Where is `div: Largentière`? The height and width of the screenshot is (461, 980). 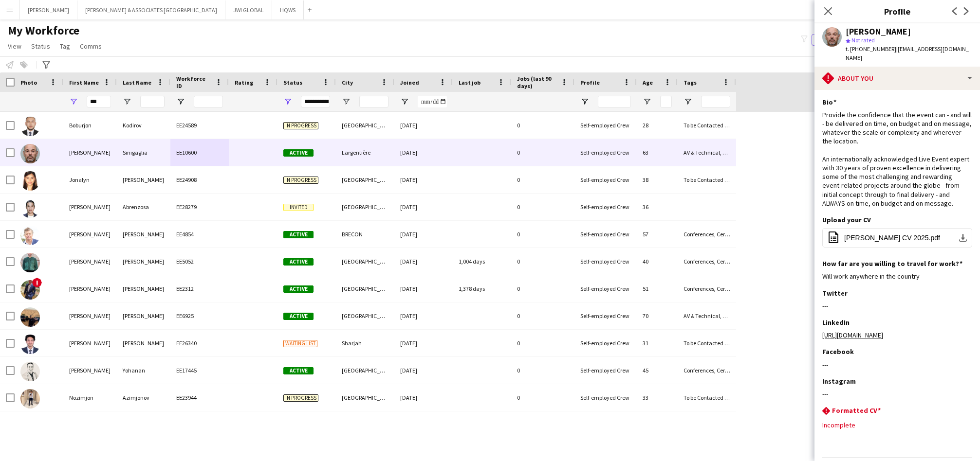 div: Largentière is located at coordinates (365, 152).